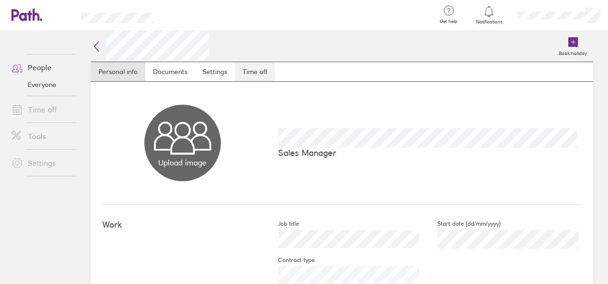 Image resolution: width=608 pixels, height=284 pixels. Describe the element at coordinates (489, 22) in the screenshot. I see `span: Notifications` at that location.